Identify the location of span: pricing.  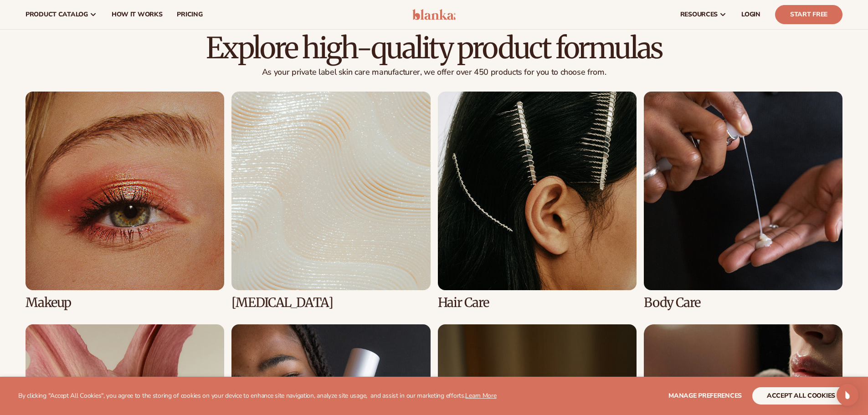
(190, 14).